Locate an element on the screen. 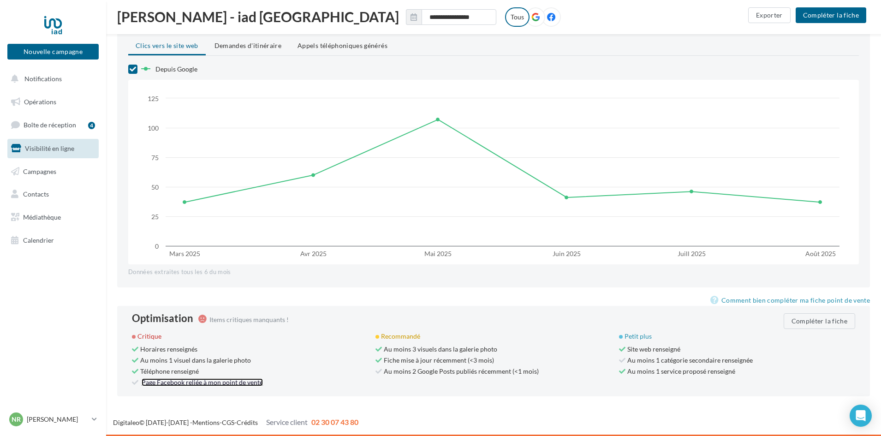 This screenshot has height=436, width=881. a: Calendrier is located at coordinates (53, 240).